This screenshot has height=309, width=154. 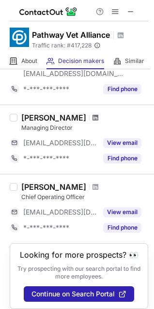 What do you see at coordinates (79, 272) in the screenshot?
I see `p: Try prospecting with our search portal to find more employees.` at bounding box center [79, 272].